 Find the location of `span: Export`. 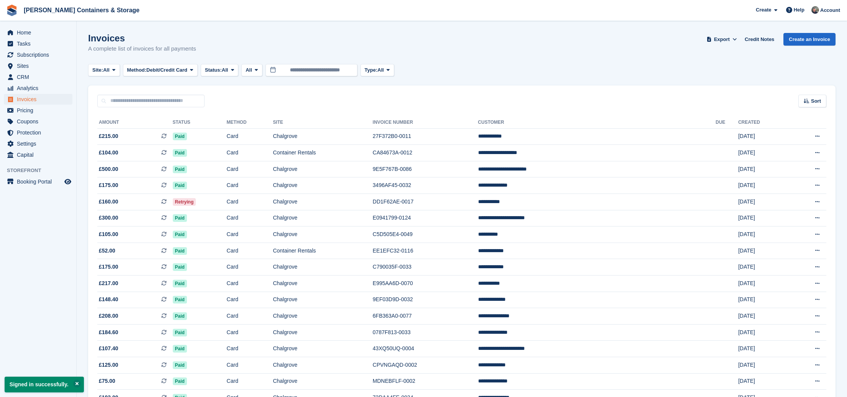

span: Export is located at coordinates (722, 39).